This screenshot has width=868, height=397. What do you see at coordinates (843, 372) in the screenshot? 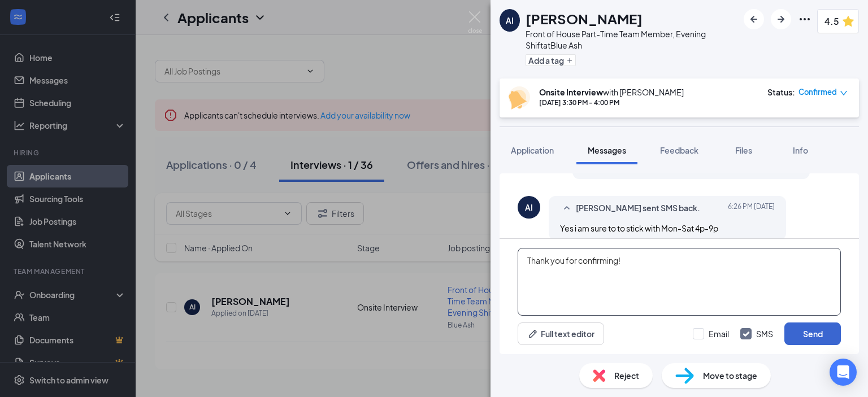
I see `div: Open Intercom Messenger` at bounding box center [843, 372].